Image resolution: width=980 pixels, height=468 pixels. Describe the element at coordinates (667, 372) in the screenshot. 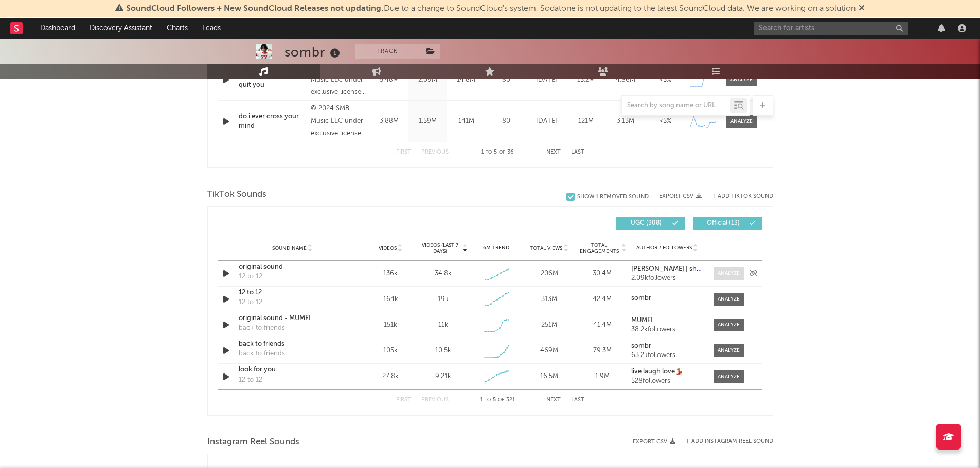

I see `a: live laugh love💃🏻` at that location.